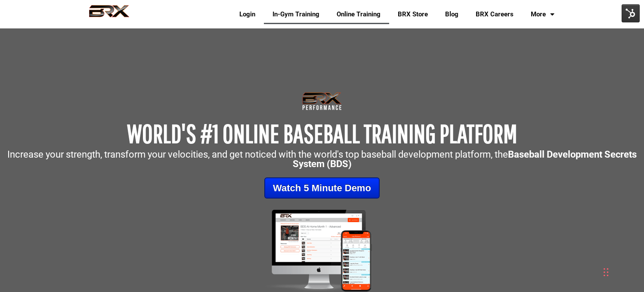 This screenshot has width=644, height=292. What do you see at coordinates (580, 246) in the screenshot?
I see `div: Chat Widget` at bounding box center [580, 246].